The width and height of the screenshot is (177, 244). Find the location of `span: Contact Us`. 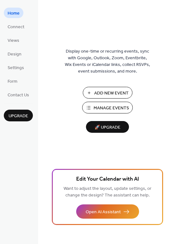

span: Contact Us is located at coordinates (18, 95).